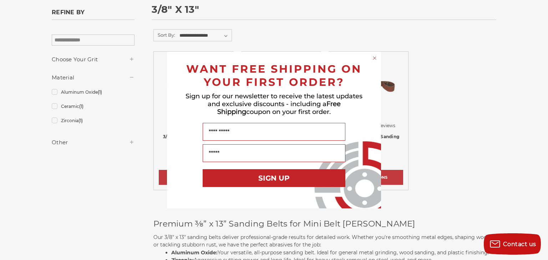 This screenshot has width=548, height=260. I want to click on button: SIGN UP, so click(274, 178).